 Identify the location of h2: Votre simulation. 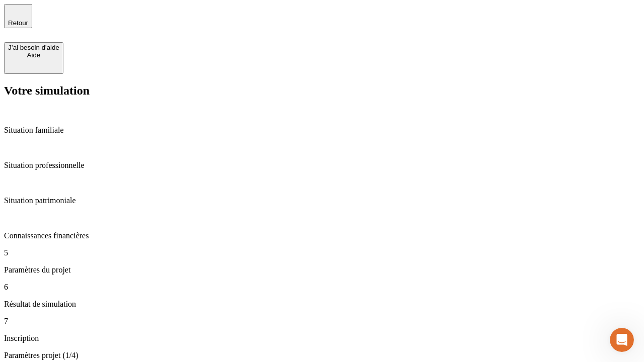
(322, 91).